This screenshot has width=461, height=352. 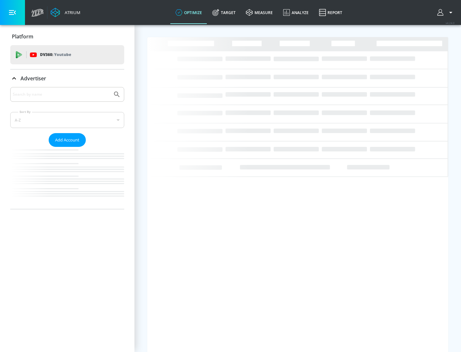 I want to click on button: Add Account, so click(x=67, y=140).